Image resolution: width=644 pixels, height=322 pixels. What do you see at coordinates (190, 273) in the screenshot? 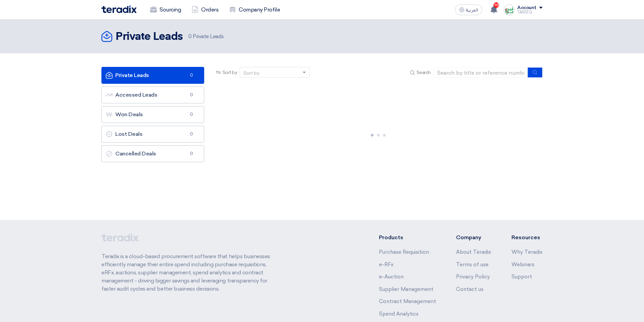
I see `p: Teradix is a cloud-based procurement software that helps businesses efficiently manage their enti...` at bounding box center [190, 273].